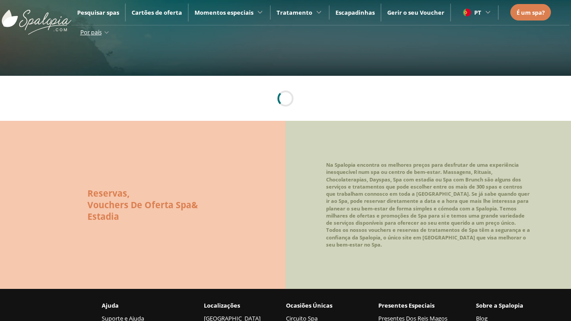  What do you see at coordinates (37, 18) in the screenshot?
I see `img: ImgLogoSpalopia.BvClDcEz.svg` at bounding box center [37, 18].